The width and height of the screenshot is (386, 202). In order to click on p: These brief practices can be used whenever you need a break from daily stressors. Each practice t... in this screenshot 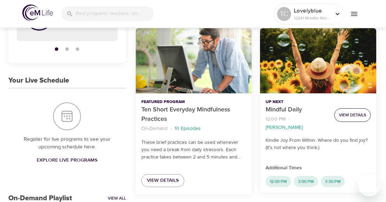, I will do `click(194, 150)`.